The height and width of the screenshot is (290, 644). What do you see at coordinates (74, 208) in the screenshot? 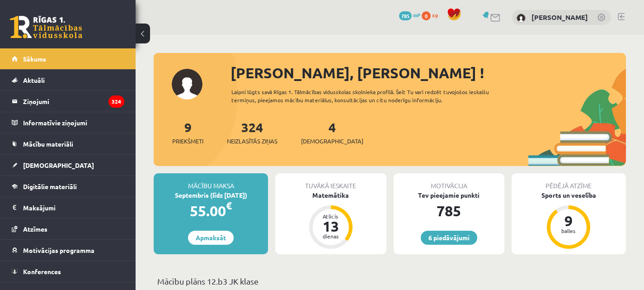
I see `legend: Maksājumi` at bounding box center [74, 208].